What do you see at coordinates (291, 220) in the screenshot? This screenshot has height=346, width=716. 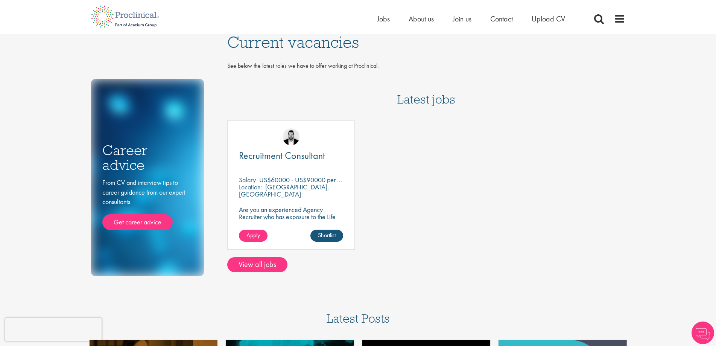 I see `p: Are you an experienced Agency Recruiter who has exposure to the Life Sciences market and looking ...` at bounding box center [291, 220].